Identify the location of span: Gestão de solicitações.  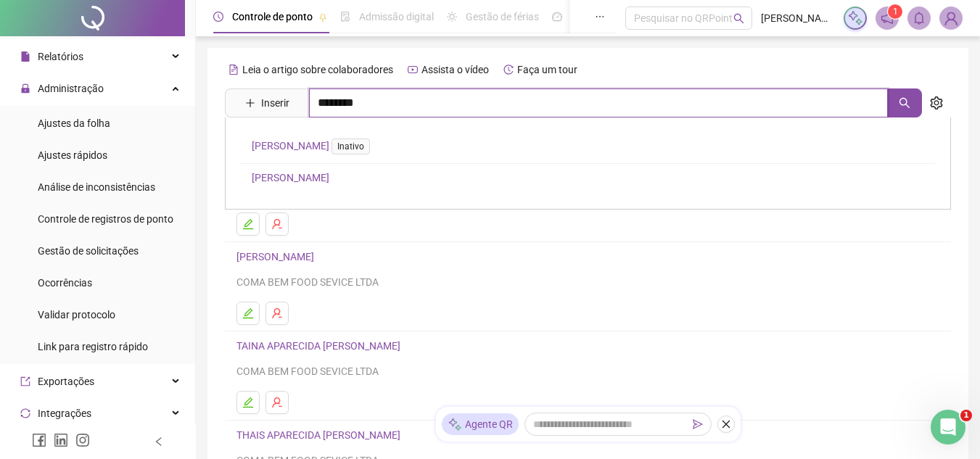
(88, 251).